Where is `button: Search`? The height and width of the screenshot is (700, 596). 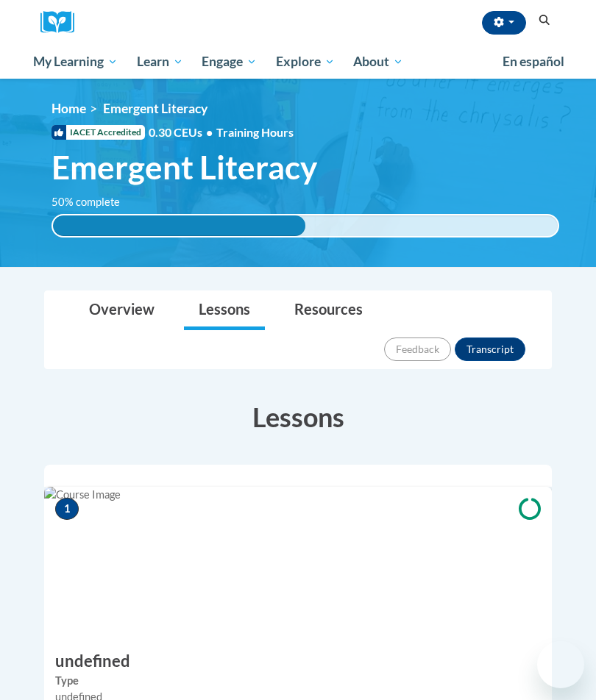 button: Search is located at coordinates (544, 21).